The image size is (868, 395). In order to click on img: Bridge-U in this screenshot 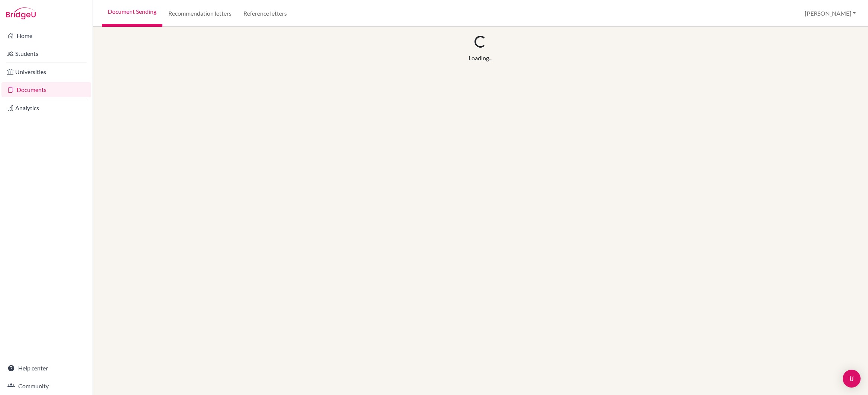, I will do `click(21, 13)`.